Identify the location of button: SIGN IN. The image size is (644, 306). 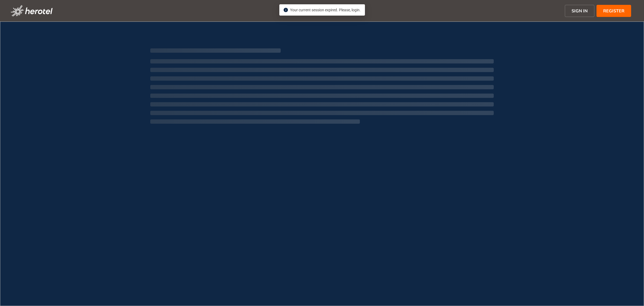
(580, 11).